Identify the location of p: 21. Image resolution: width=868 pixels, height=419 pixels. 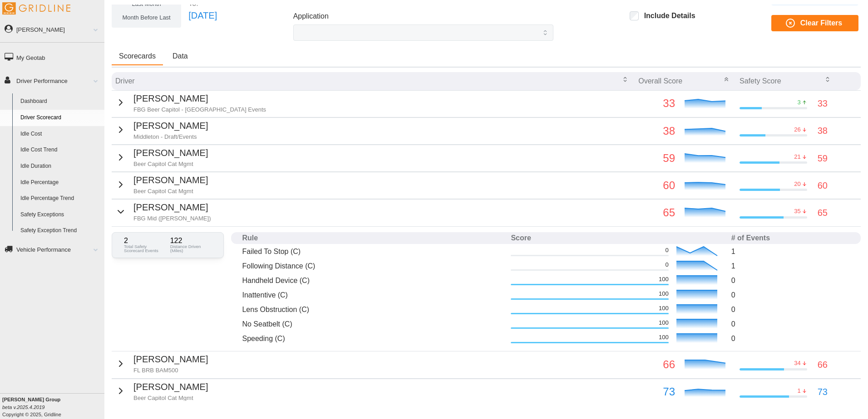
(797, 157).